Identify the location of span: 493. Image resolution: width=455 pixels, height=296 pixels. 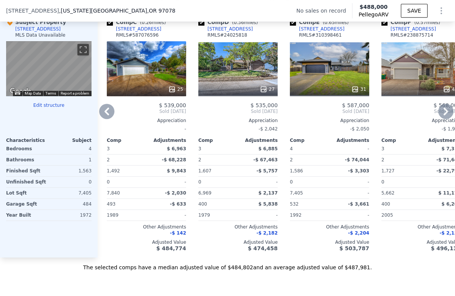
(111, 204).